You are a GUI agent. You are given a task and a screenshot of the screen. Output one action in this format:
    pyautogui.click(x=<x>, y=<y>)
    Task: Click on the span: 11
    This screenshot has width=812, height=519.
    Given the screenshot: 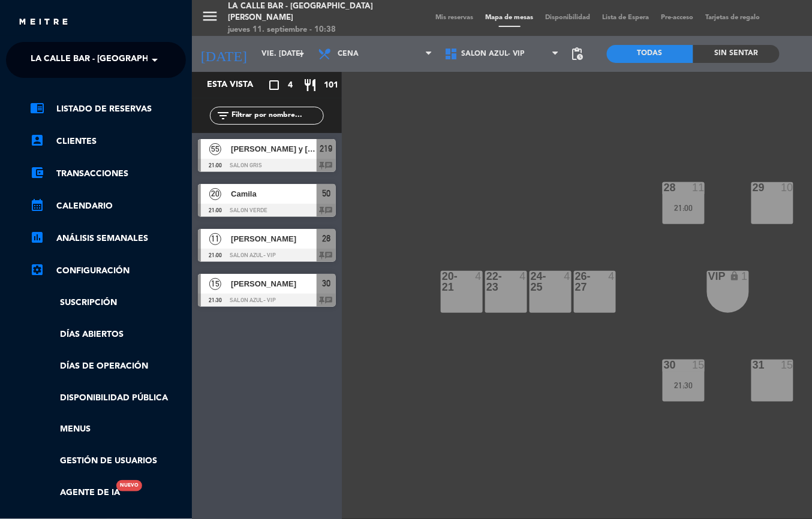 What is the action you would take?
    pyautogui.click(x=215, y=239)
    